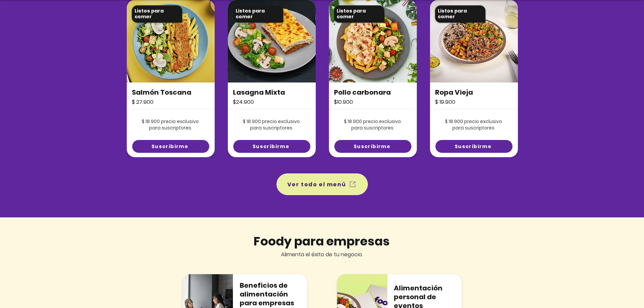 Image resolution: width=644 pixels, height=308 pixels. What do you see at coordinates (259, 92) in the screenshot?
I see `span: Lasagna Mixta` at bounding box center [259, 92].